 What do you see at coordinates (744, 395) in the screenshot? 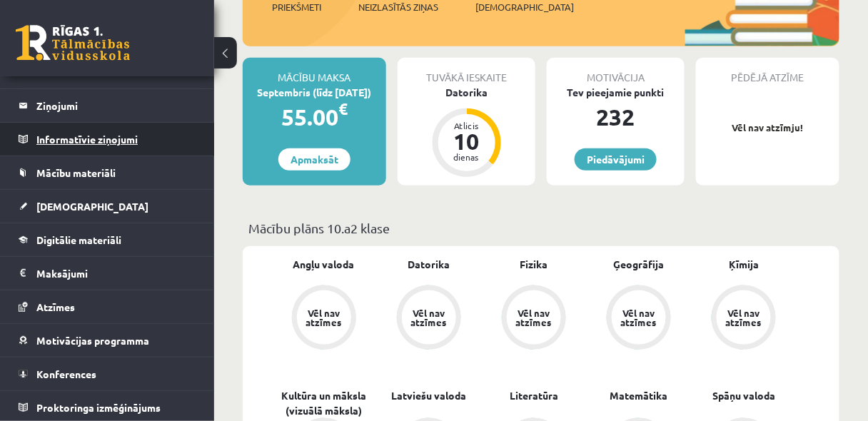
I see `a: Spāņu valoda` at bounding box center [744, 395].